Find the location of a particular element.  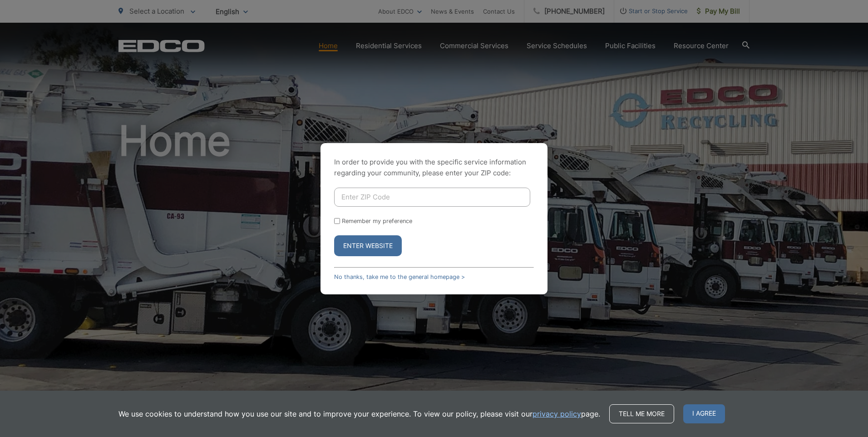

a: Tell me more is located at coordinates (641, 414).